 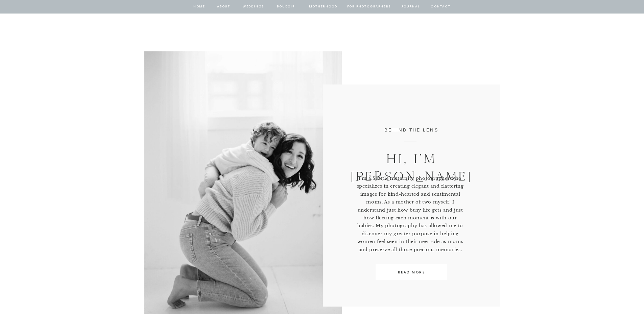 What do you see at coordinates (412, 273) in the screenshot?
I see `p: READ MORE` at bounding box center [412, 273].